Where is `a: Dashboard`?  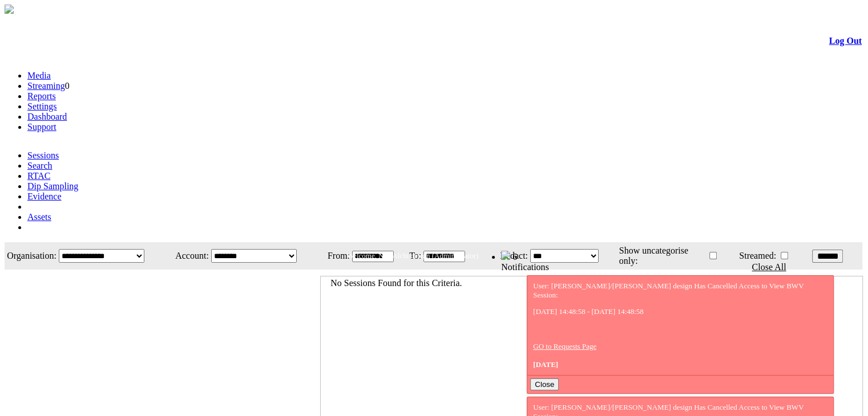
a: Dashboard is located at coordinates (47, 117).